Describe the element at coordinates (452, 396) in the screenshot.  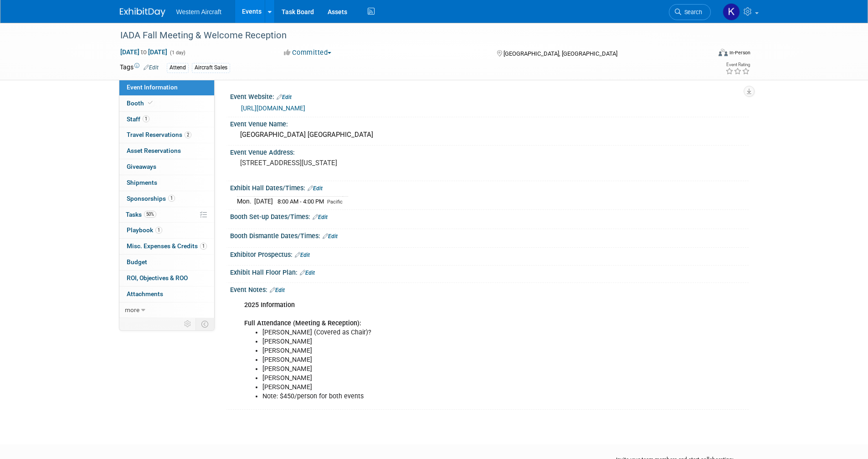
I see `li: Note: $450/person for both events` at that location.